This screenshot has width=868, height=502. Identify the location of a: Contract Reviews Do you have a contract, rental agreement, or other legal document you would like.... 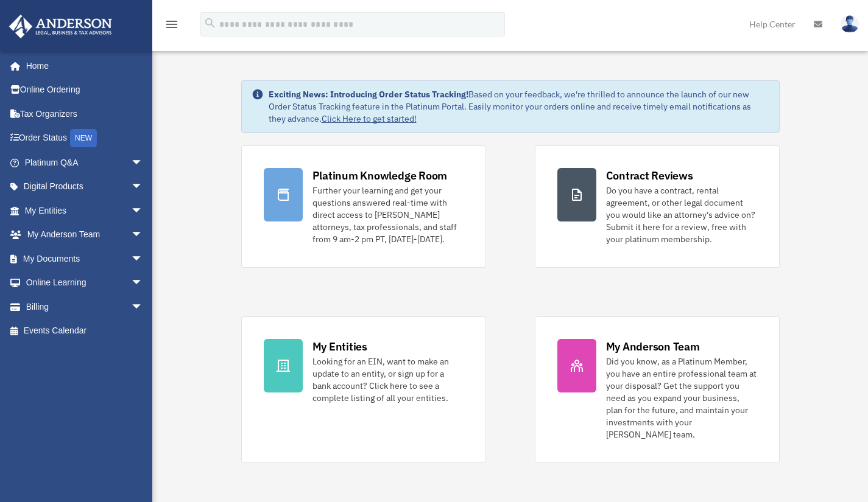
(657, 206).